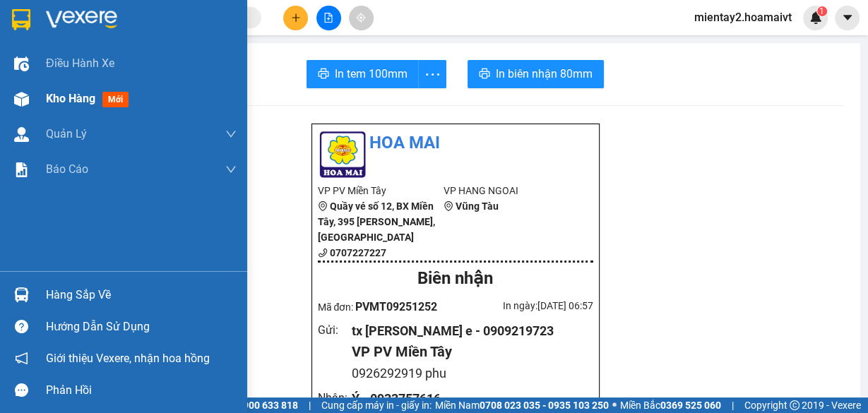 The image size is (868, 413). I want to click on span: message, so click(21, 390).